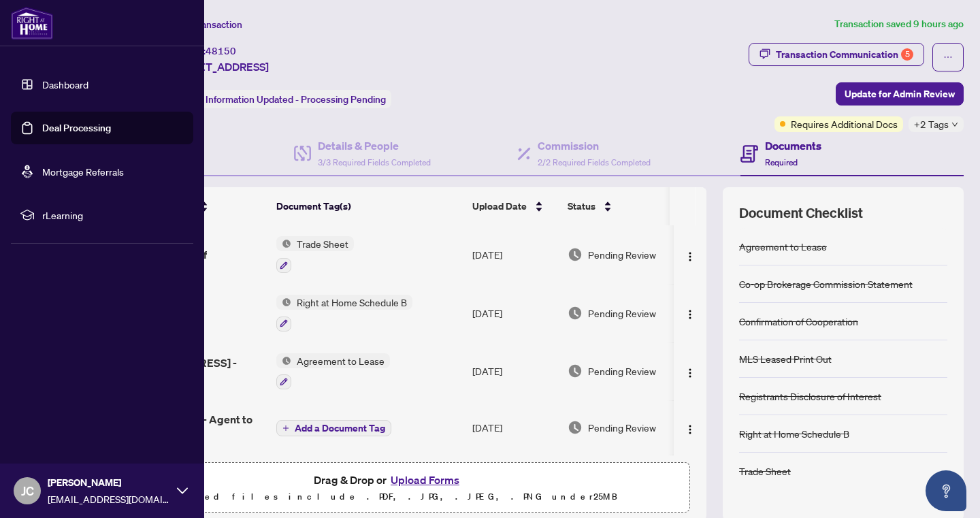 Image resolution: width=980 pixels, height=518 pixels. Describe the element at coordinates (388, 480) in the screenshot. I see `span: Drag & Drop or` at that location.